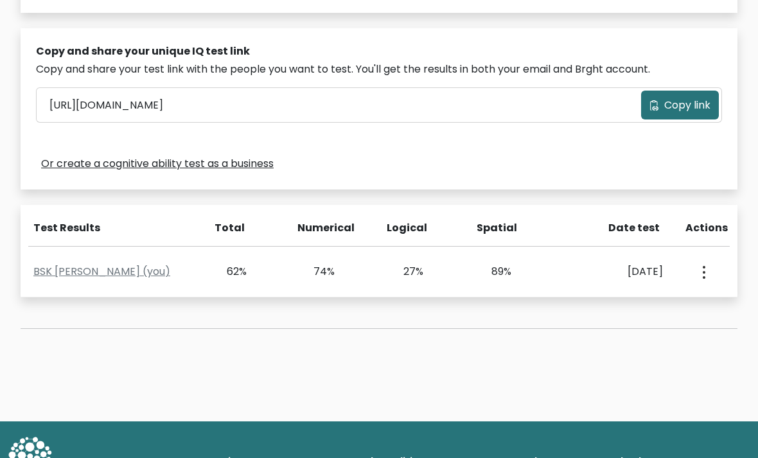 Image resolution: width=758 pixels, height=458 pixels. I want to click on div: Actions, so click(707, 228).